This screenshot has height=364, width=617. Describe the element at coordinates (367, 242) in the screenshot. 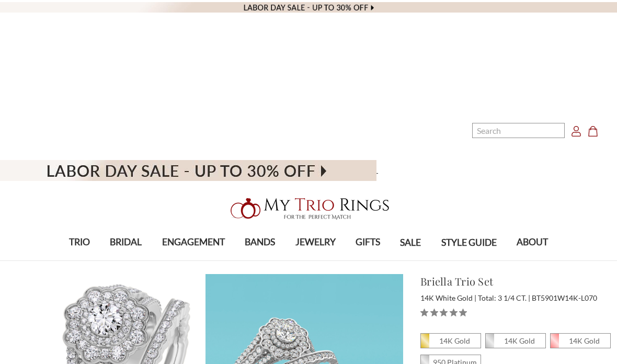

I see `span: GIFTS` at that location.